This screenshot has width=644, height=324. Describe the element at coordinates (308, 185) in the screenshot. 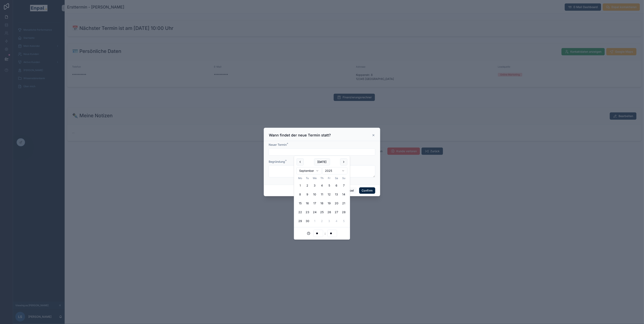

I see `button: Tuesday, 2 September 2025` at that location.